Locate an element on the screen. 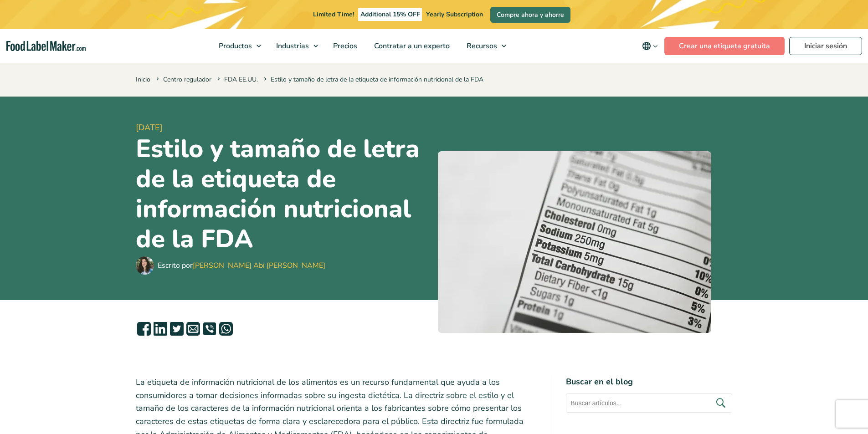 The image size is (868, 434). span: Yearly Subscription is located at coordinates (455, 14).